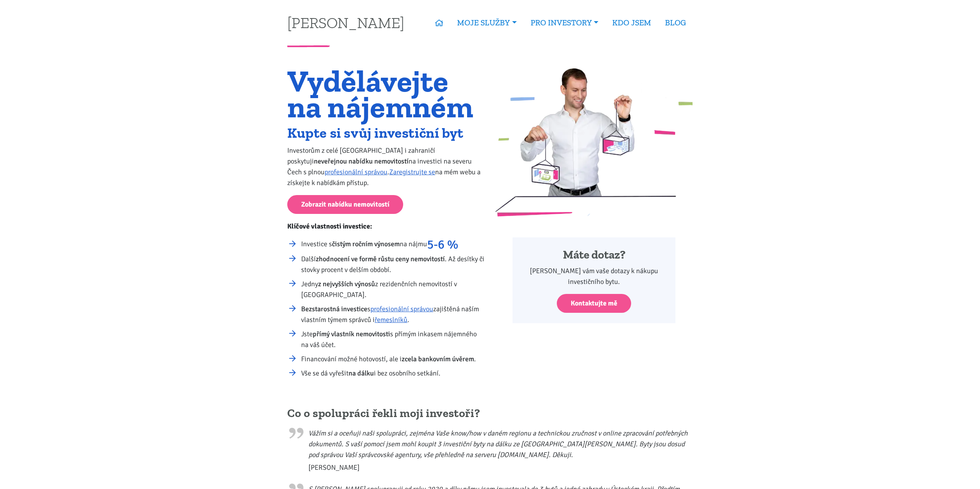 The image size is (980, 489). I want to click on strong: na dálku, so click(361, 373).